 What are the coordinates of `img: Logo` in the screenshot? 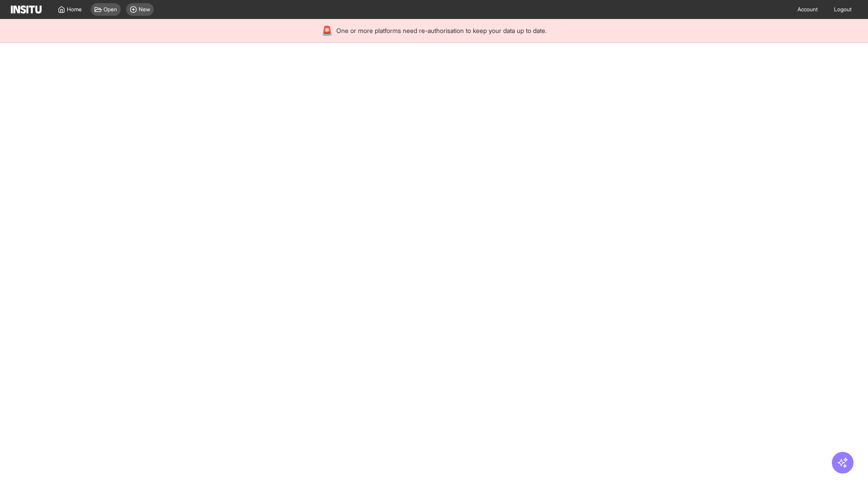 It's located at (26, 9).